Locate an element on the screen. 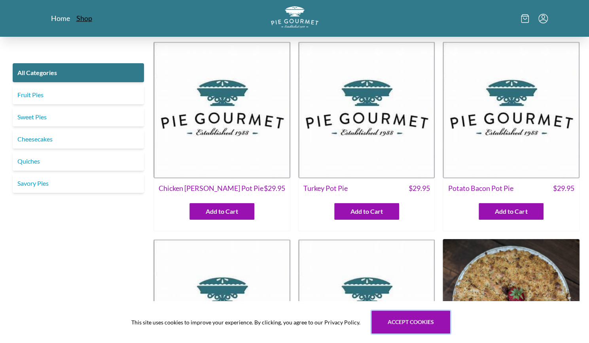  a: Chicken Curry Pot Pie is located at coordinates (222, 110).